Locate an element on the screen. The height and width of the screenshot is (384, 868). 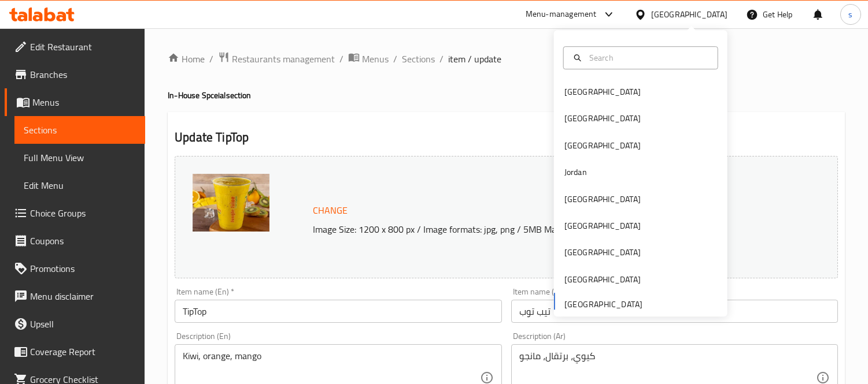
a: Branches is located at coordinates (75, 74).